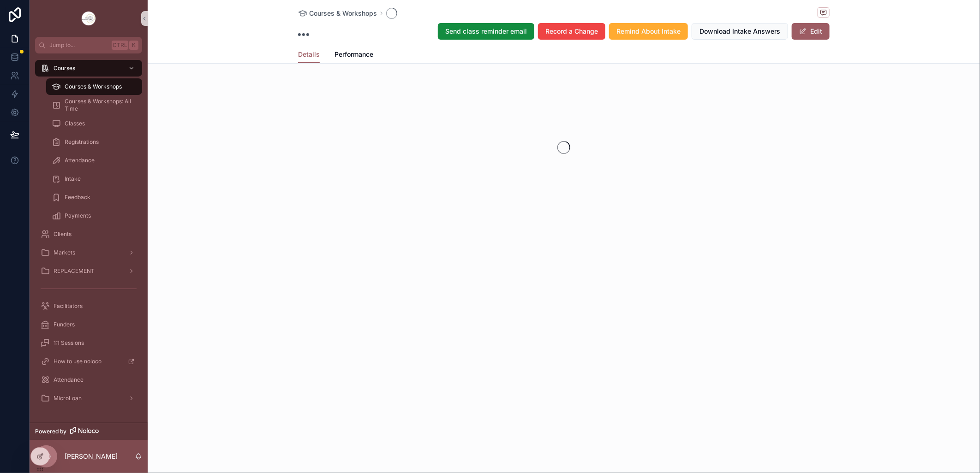  I want to click on a: Facilitators, so click(88, 306).